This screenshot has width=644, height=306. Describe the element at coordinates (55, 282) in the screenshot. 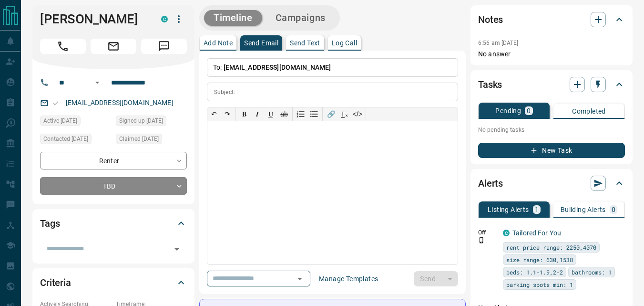

I see `h2: Criteria` at that location.